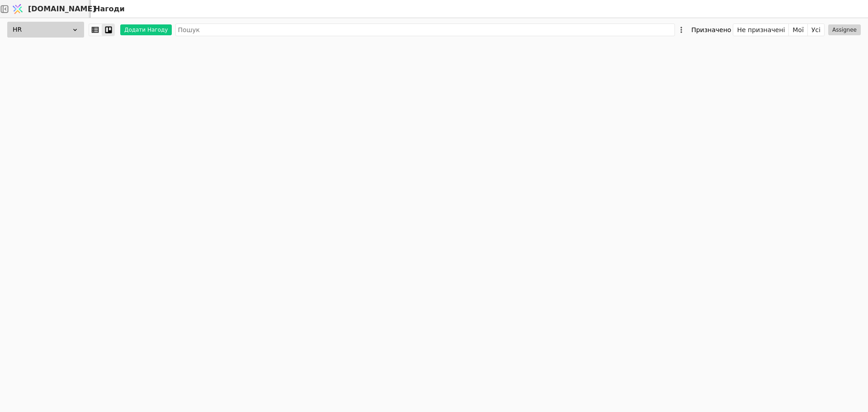 The width and height of the screenshot is (868, 412). What do you see at coordinates (18, 9) in the screenshot?
I see `img: Logo` at bounding box center [18, 9].